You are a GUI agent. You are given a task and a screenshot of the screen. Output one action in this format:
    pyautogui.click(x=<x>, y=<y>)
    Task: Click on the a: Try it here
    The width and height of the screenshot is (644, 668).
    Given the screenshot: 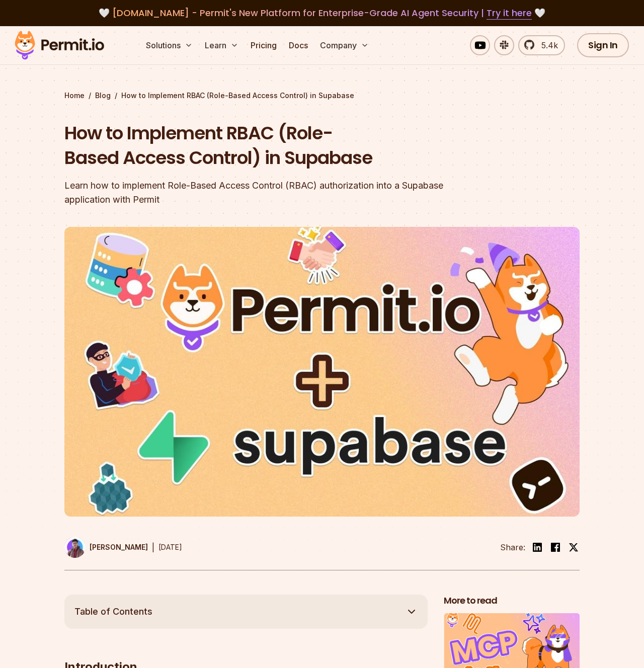 What is the action you would take?
    pyautogui.click(x=509, y=13)
    